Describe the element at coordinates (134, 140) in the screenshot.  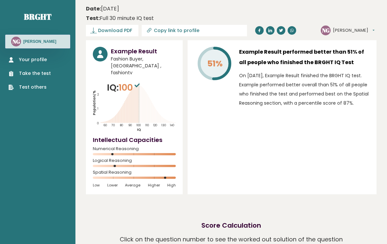
I see `h4: Intellectual Capacities` at that location.